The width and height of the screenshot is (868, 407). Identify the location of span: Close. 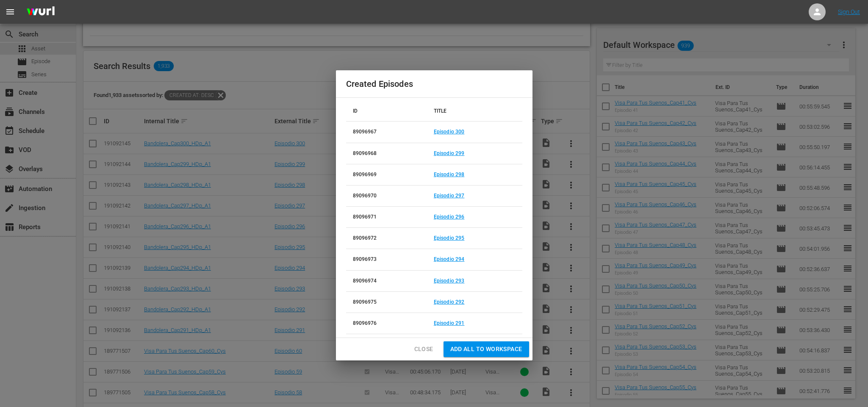
(424, 349).